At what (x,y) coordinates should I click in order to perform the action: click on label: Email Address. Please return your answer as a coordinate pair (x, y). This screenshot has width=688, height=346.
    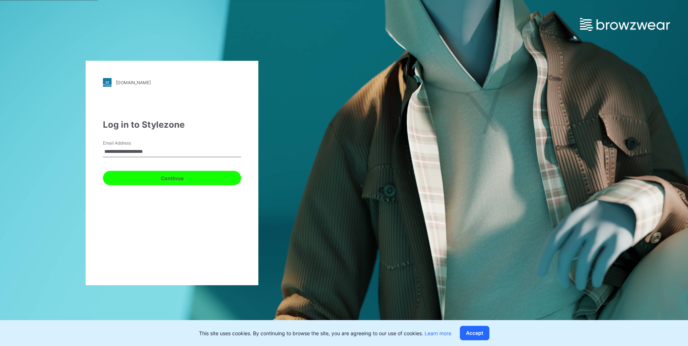
    Looking at the image, I should click on (128, 143).